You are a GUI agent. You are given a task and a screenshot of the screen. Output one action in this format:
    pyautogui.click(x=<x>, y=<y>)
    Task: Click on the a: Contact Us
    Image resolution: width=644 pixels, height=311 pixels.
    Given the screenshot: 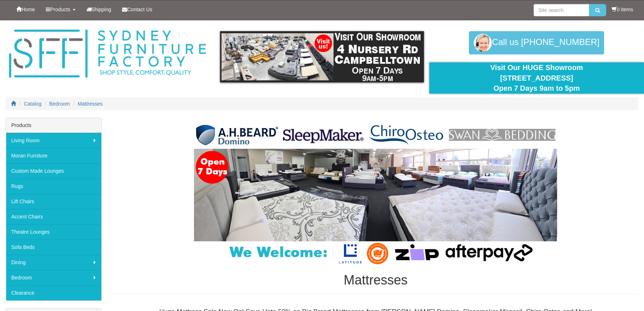 What is the action you would take?
    pyautogui.click(x=137, y=9)
    